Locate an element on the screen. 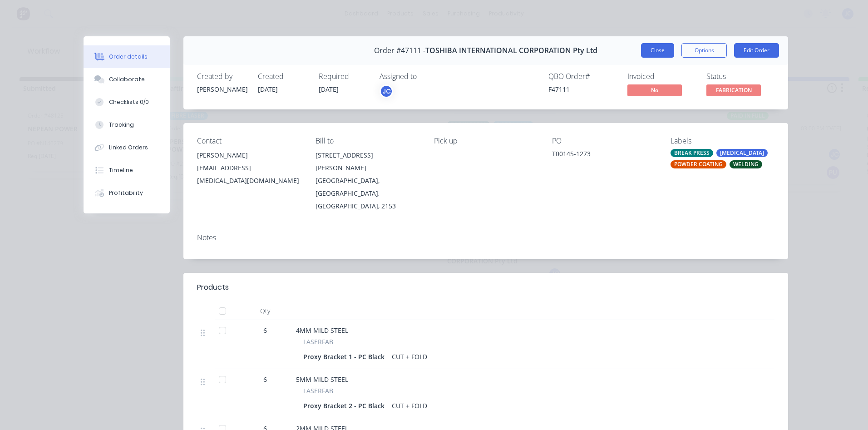  div: Contact is located at coordinates (249, 141).